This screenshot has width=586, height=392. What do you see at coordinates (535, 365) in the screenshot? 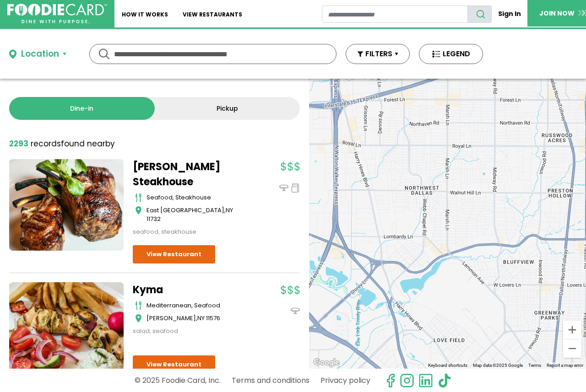
I see `a: Terms` at bounding box center [535, 365].